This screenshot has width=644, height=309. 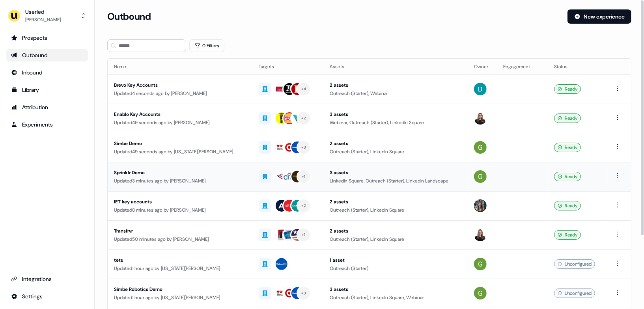 I want to click on th: Engagement, so click(x=522, y=67).